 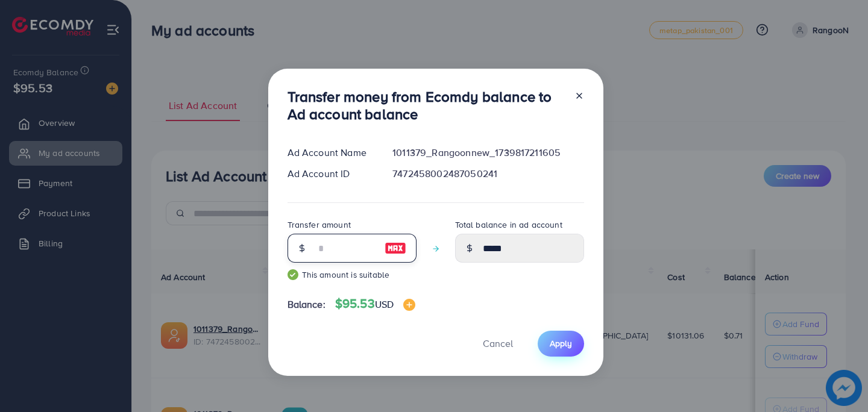 What do you see at coordinates (509, 225) in the screenshot?
I see `label: Total balance in ad account` at bounding box center [509, 225].